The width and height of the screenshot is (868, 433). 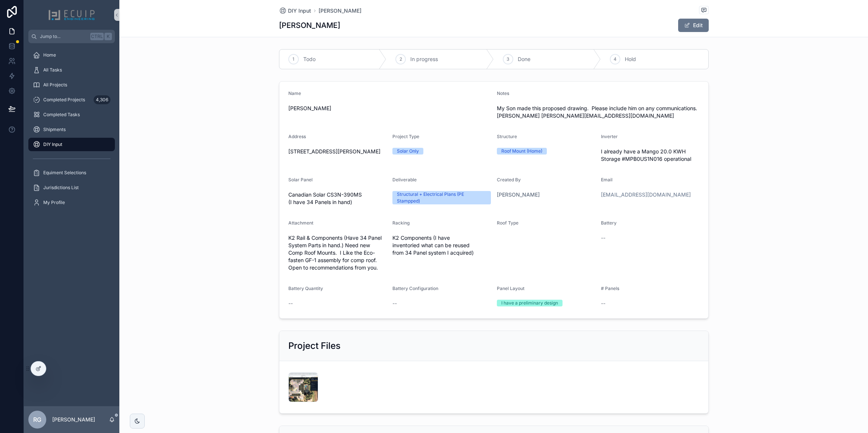 I want to click on div: 4,306, so click(x=102, y=100).